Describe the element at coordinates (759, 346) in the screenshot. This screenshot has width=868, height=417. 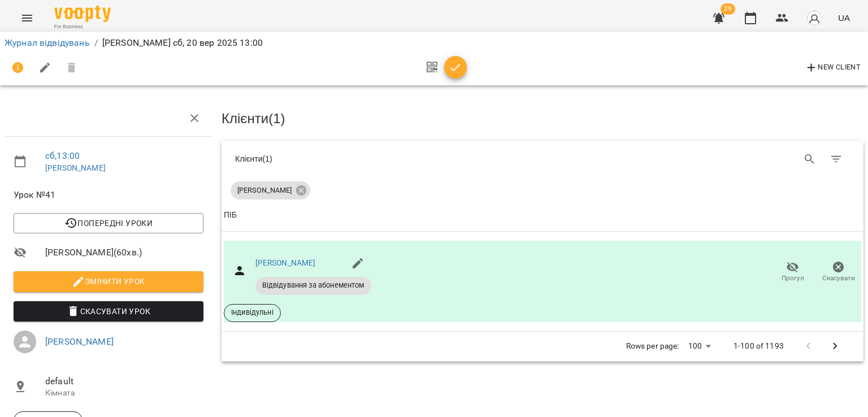
I see `p: 1-100 of 1193` at that location.